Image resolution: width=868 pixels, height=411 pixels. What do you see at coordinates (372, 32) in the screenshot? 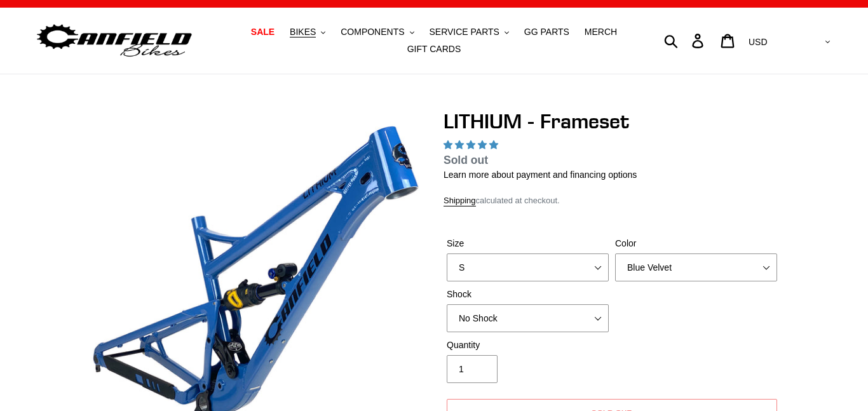
I see `span: COMPONENTS` at bounding box center [372, 32].